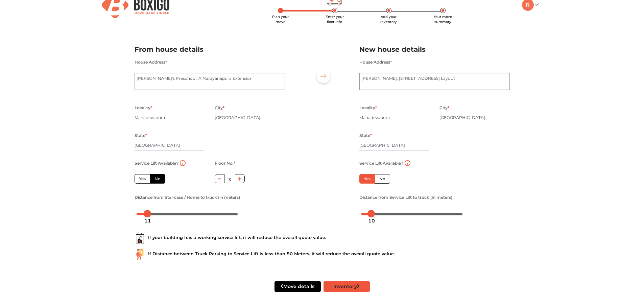 This screenshot has height=308, width=644. Describe the element at coordinates (434, 49) in the screenshot. I see `h2: New house details` at that location.